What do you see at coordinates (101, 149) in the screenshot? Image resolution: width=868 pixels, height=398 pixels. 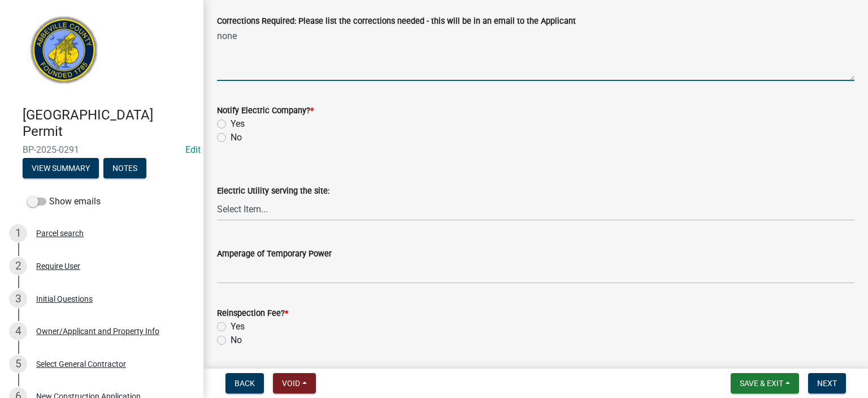 I see `span: BP-2025-0291` at bounding box center [101, 149].